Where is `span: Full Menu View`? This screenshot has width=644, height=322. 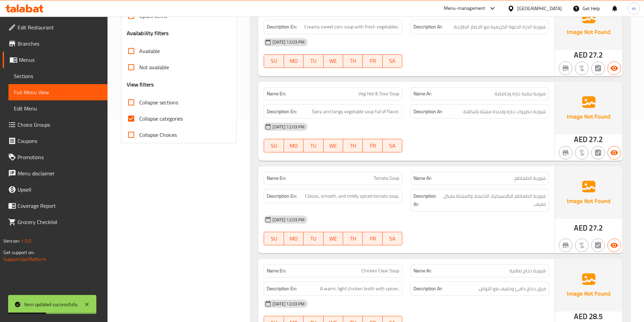 span: Full Menu View is located at coordinates (58, 92).